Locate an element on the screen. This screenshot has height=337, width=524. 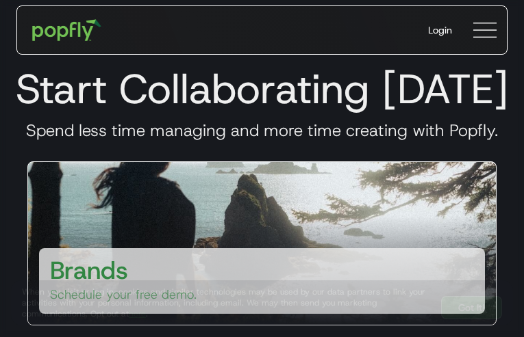
a: Login is located at coordinates (439, 30).